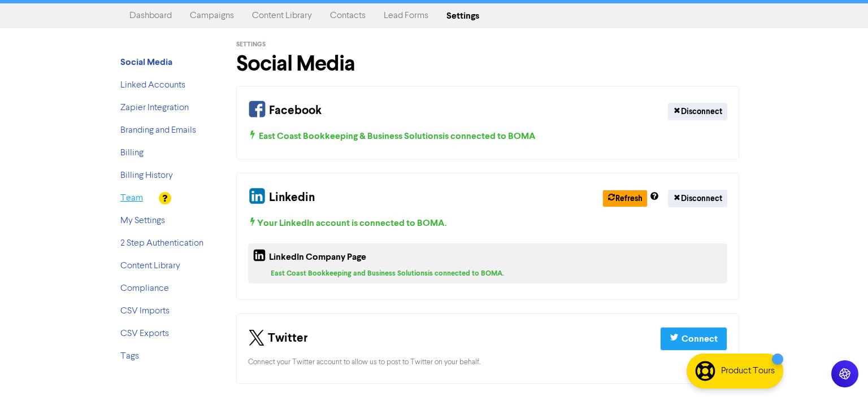 Image resolution: width=868 pixels, height=397 pixels. I want to click on div: LinkedIn Company Page, so click(309, 258).